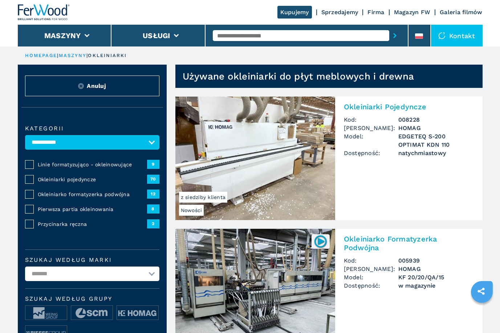 This screenshot has width=500, height=333. What do you see at coordinates (153, 194) in the screenshot?
I see `span: 12` at bounding box center [153, 194].